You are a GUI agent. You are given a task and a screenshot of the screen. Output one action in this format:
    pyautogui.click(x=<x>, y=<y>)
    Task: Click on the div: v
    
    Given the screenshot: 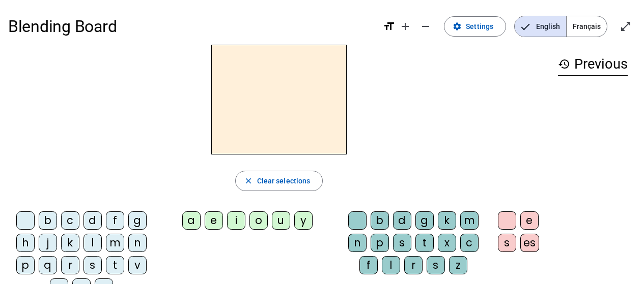 What is the action you would take?
    pyautogui.click(x=137, y=266)
    